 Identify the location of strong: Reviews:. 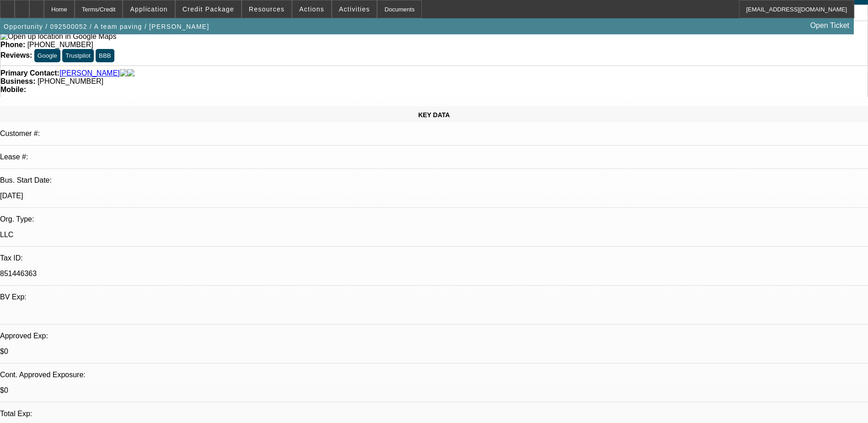
(16, 55).